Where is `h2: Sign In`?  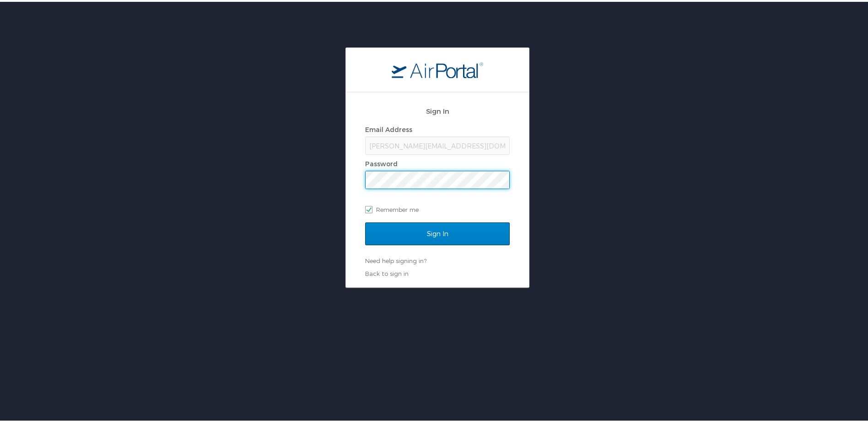
h2: Sign In is located at coordinates (437, 109).